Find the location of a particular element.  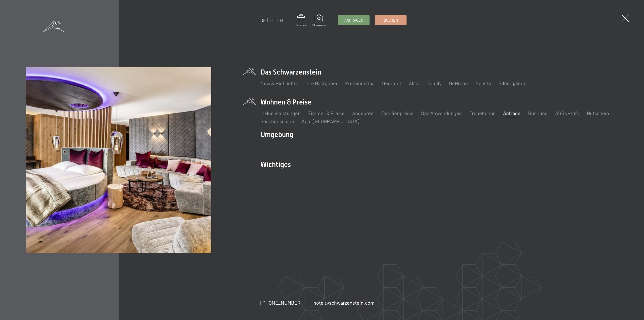

a: Premium Spa is located at coordinates (360, 83).